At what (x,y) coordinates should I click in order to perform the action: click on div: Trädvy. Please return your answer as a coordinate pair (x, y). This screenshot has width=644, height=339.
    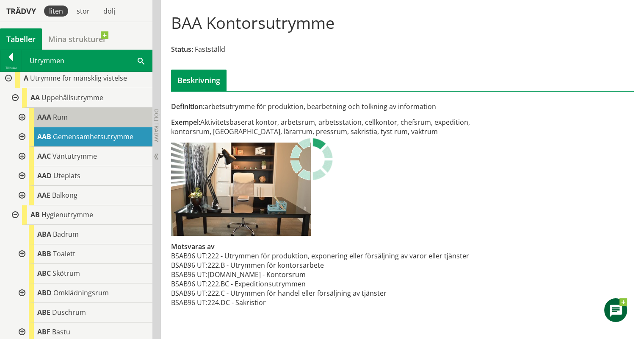
    Looking at the image, I should click on (21, 11).